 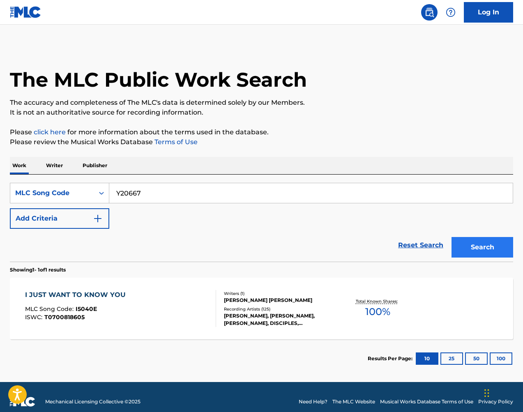 I want to click on p: Please for more information about the terms used in the database., so click(x=261, y=132).